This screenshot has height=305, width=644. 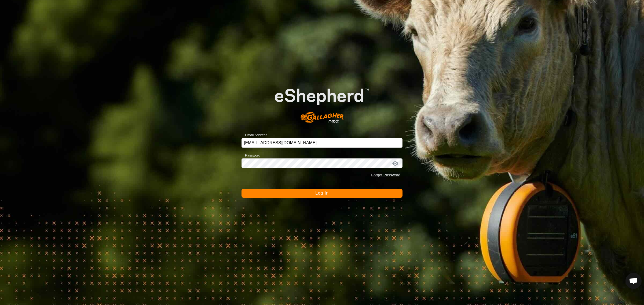 I want to click on img: E-shepherd Logo, so click(x=322, y=102).